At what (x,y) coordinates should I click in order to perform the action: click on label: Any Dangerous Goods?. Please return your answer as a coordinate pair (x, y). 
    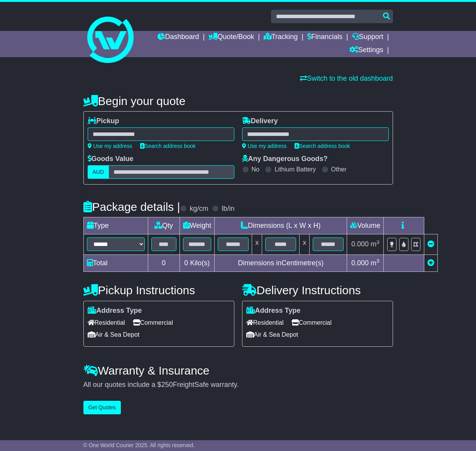
    Looking at the image, I should click on (285, 159).